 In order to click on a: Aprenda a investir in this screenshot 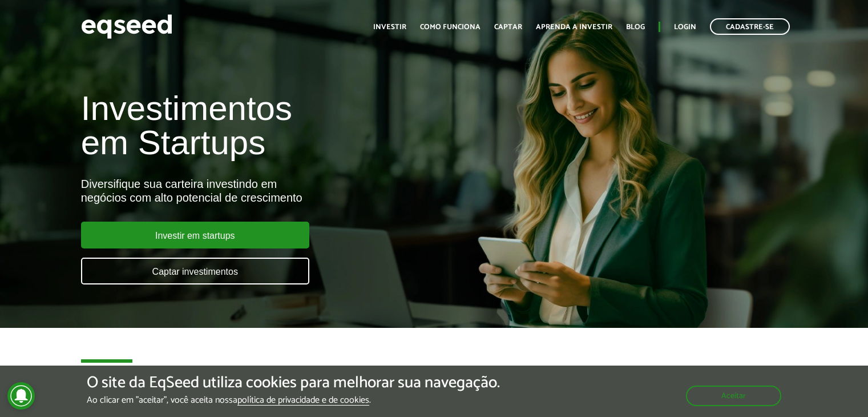, I will do `click(575, 27)`.